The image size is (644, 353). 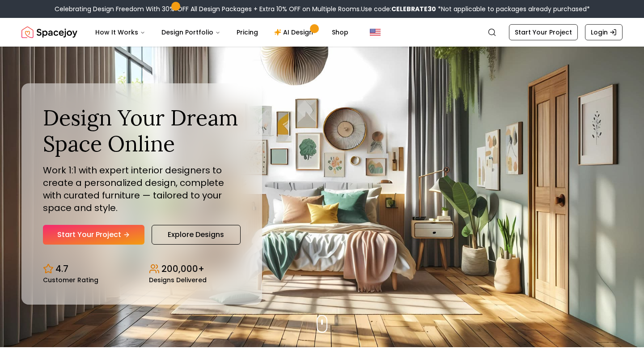 What do you see at coordinates (513, 9) in the screenshot?
I see `span: *Not applicable to packages already purchased*` at bounding box center [513, 9].